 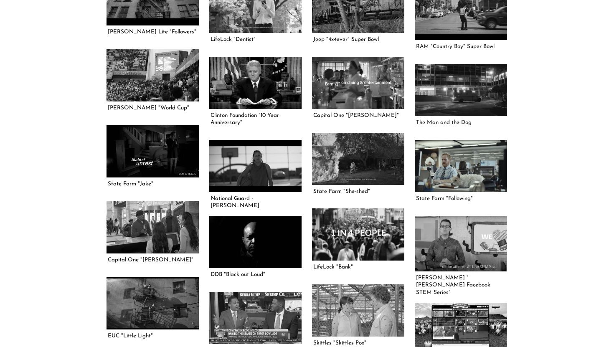 I want to click on a: Emerson "Hank Green Facebook STEM Series", so click(x=461, y=244).